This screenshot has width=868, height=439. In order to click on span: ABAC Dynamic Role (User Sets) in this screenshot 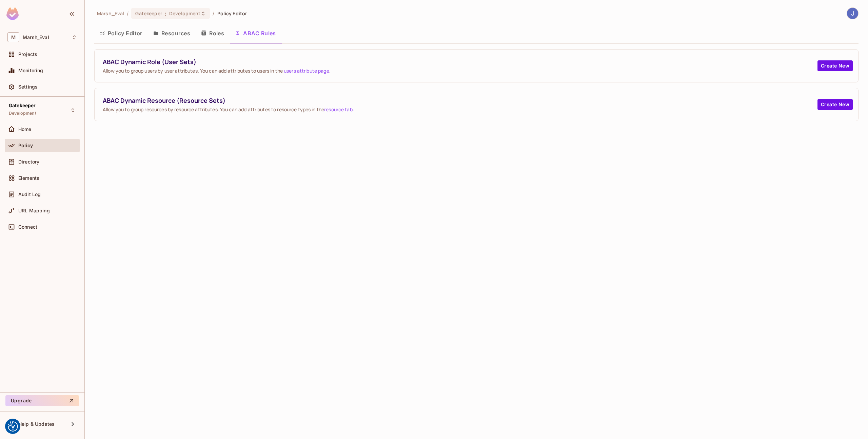, I will do `click(460, 61)`.